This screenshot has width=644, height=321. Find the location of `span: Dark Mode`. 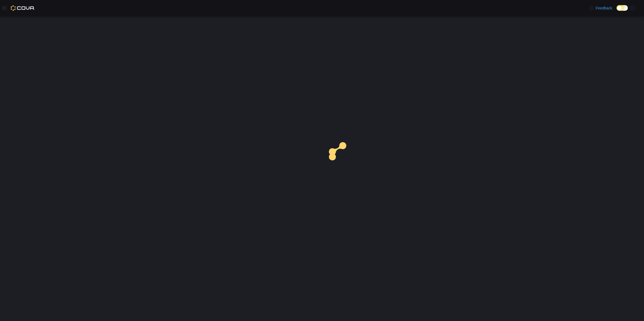

span: Dark Mode is located at coordinates (616, 11).